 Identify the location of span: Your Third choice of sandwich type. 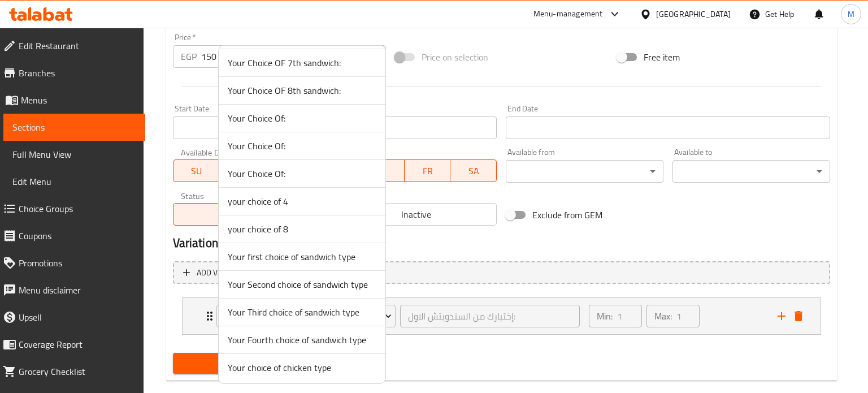
(302, 312).